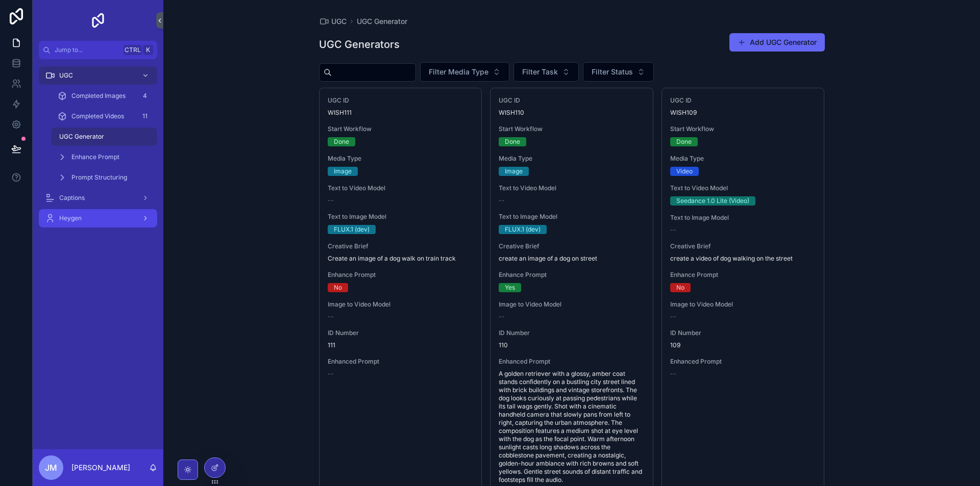 This screenshot has height=486, width=980. Describe the element at coordinates (401, 258) in the screenshot. I see `span: Create an image of a dog walk on train track` at that location.